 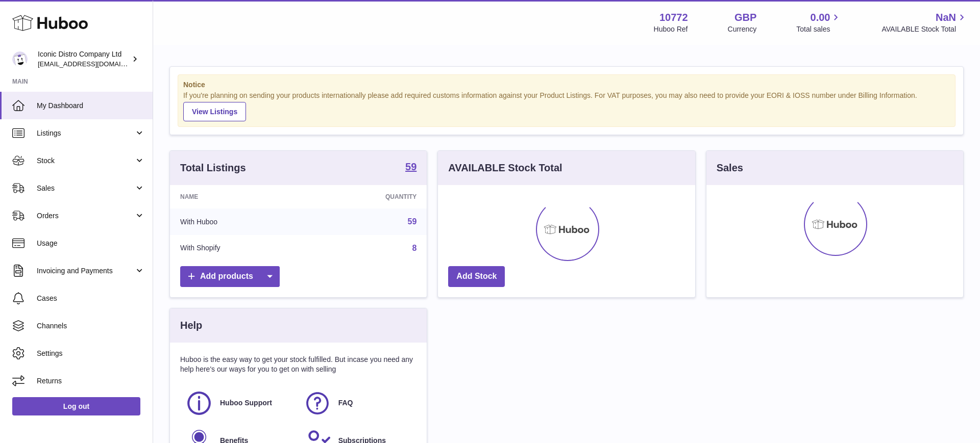 What do you see at coordinates (819, 23) in the screenshot?
I see `a: 0.00 Total sales` at bounding box center [819, 23].